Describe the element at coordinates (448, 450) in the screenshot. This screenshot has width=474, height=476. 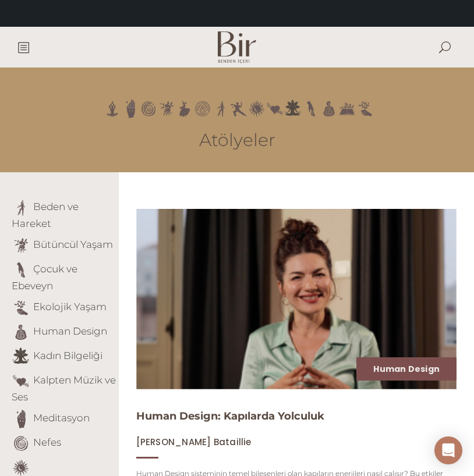
I see `div: Open Intercom Messenger` at that location.